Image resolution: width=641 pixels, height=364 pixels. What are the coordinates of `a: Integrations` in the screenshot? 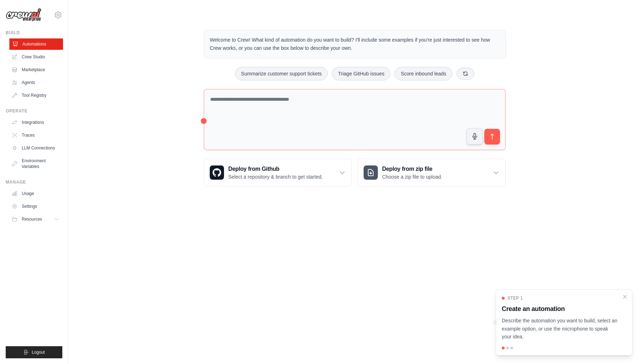 It's located at (35, 122).